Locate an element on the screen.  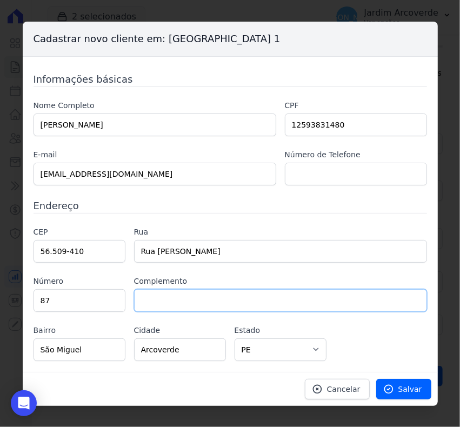
label: Bairro is located at coordinates (79, 330).